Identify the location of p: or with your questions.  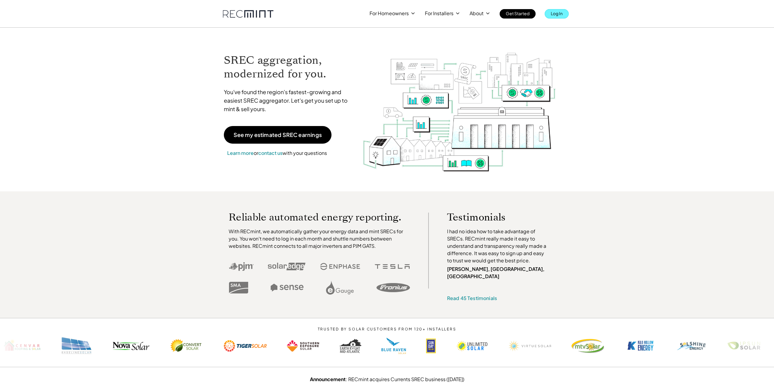
(277, 153).